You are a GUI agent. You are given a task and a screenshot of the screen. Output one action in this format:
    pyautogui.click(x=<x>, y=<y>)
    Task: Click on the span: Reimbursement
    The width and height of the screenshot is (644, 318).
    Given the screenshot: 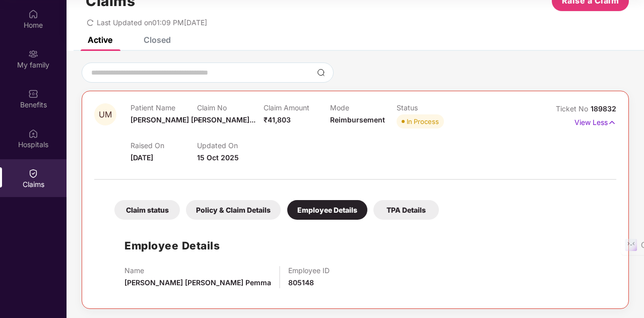 What is the action you would take?
    pyautogui.click(x=357, y=120)
    